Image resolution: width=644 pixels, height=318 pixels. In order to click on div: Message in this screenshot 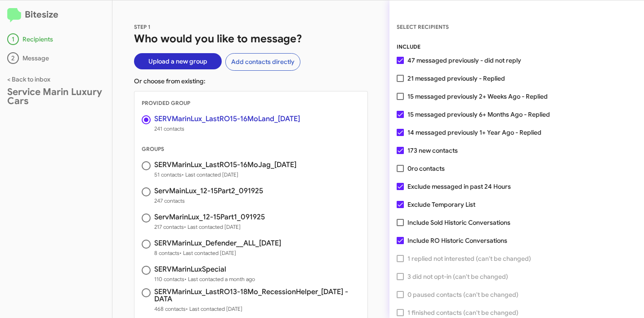, I will do `click(56, 58)`.